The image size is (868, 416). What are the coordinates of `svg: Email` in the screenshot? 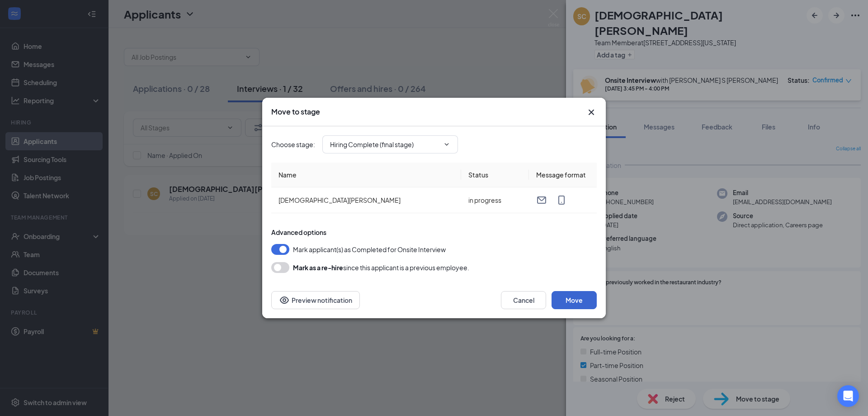 It's located at (542, 200).